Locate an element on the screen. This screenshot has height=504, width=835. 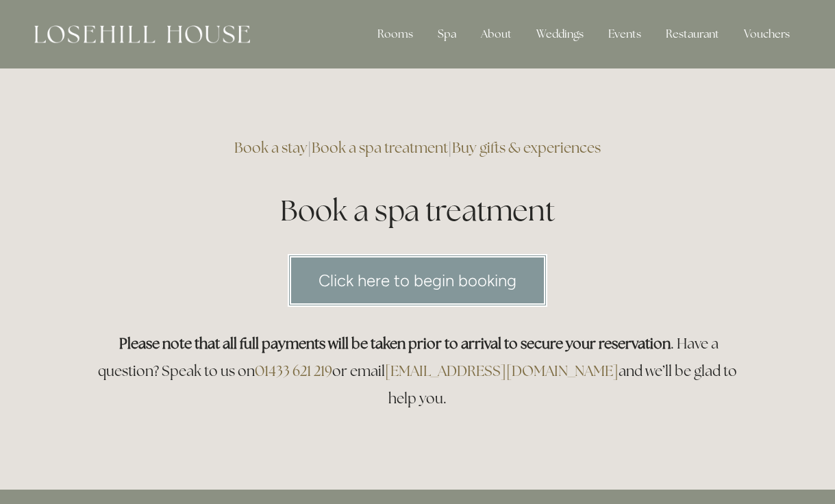
div: About is located at coordinates (496, 34).